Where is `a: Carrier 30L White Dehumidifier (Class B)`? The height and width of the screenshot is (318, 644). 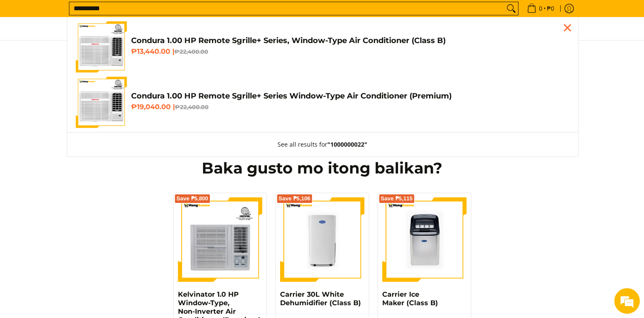 a: Carrier 30L White Dehumidifier (Class B) is located at coordinates (320, 298).